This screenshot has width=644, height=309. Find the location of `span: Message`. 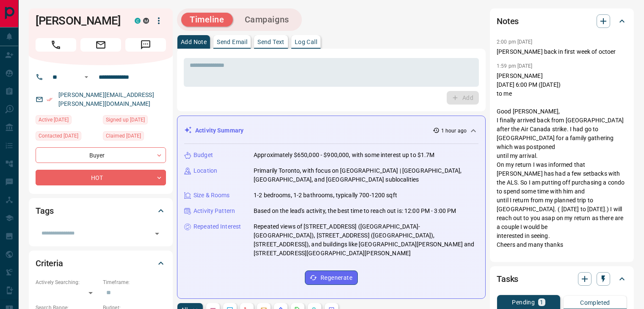

span: Message is located at coordinates (145, 45).